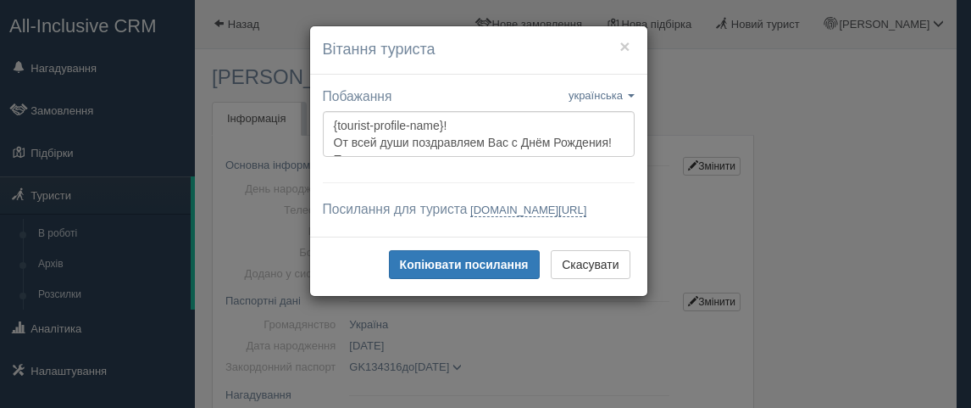 The image size is (971, 408). What do you see at coordinates (602, 95) in the screenshot?
I see `a: українська` at bounding box center [602, 95].